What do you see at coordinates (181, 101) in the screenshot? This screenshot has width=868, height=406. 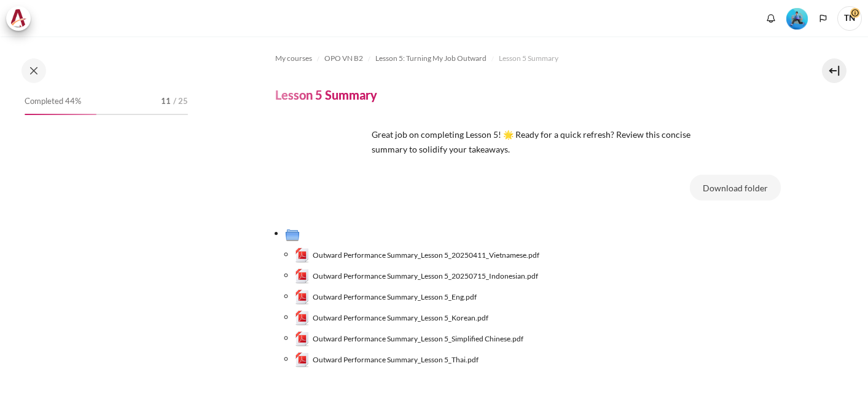 I see `span: / 25` at bounding box center [181, 101].